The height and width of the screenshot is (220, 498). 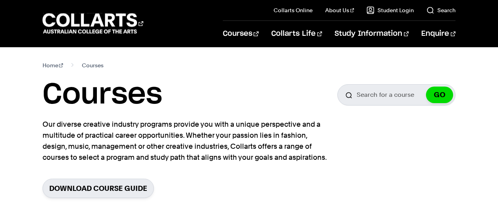 What do you see at coordinates (372, 34) in the screenshot?
I see `a: Study Information` at bounding box center [372, 34].